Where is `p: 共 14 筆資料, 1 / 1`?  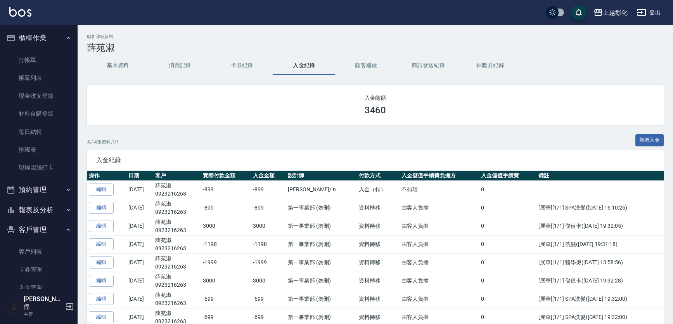 p: 共 14 筆資料, 1 / 1 is located at coordinates (103, 142).